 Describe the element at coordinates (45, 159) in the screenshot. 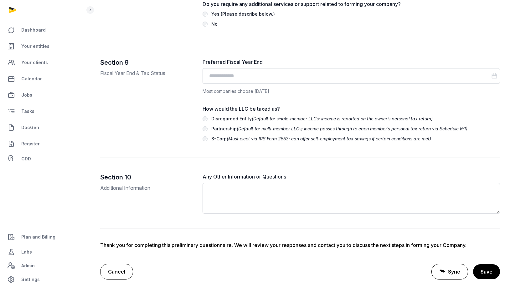

I see `a: CDD` at that location.